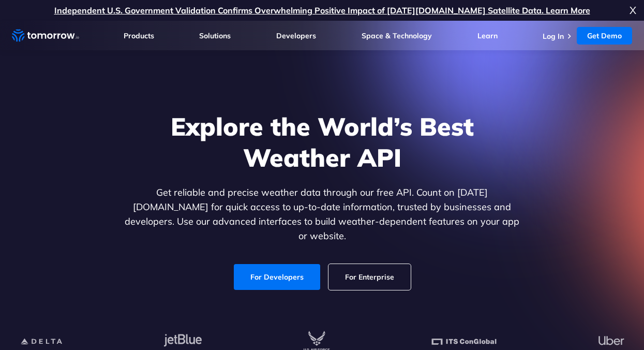 The image size is (644, 350). Describe the element at coordinates (215, 36) in the screenshot. I see `a: Solutions` at that location.